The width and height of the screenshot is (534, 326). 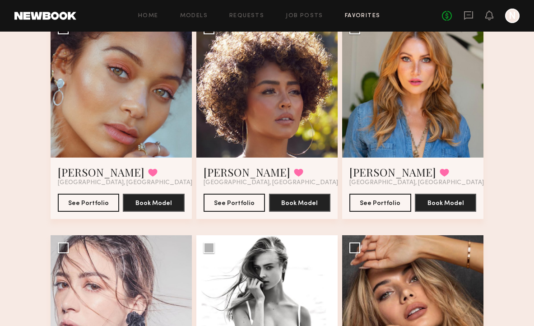 I want to click on a: Requests, so click(x=246, y=16).